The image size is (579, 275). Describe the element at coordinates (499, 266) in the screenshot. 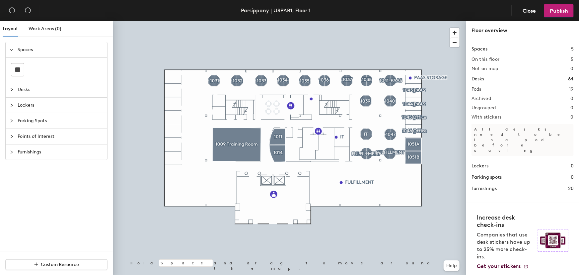

I see `span: Get your stickers` at that location.